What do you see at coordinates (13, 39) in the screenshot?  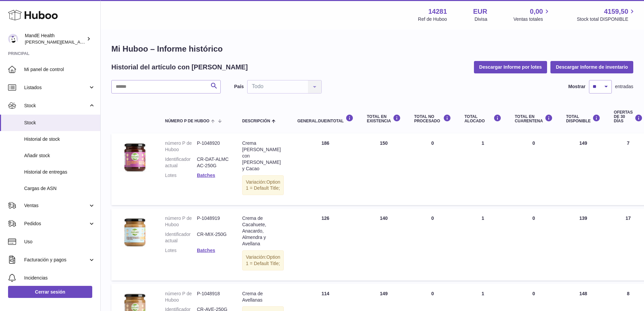 I see `img: luis.mendieta@mandehealth.com` at bounding box center [13, 39].